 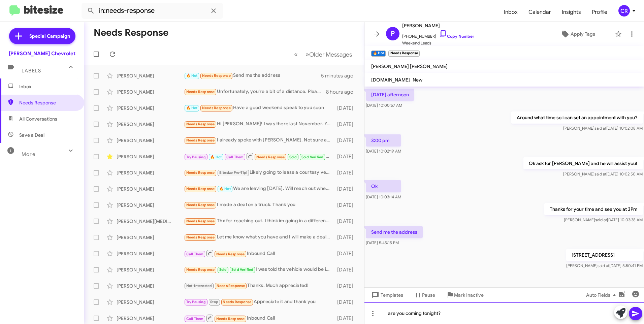 I want to click on button: Next, so click(x=329, y=54).